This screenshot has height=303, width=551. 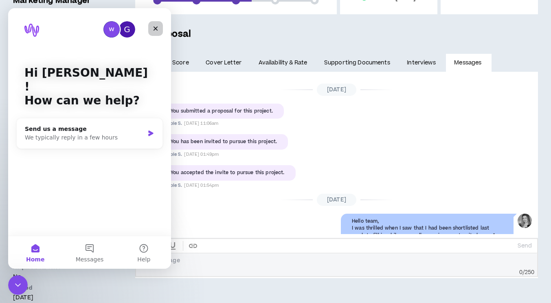 I want to click on div: Melissa Z., so click(x=525, y=220).